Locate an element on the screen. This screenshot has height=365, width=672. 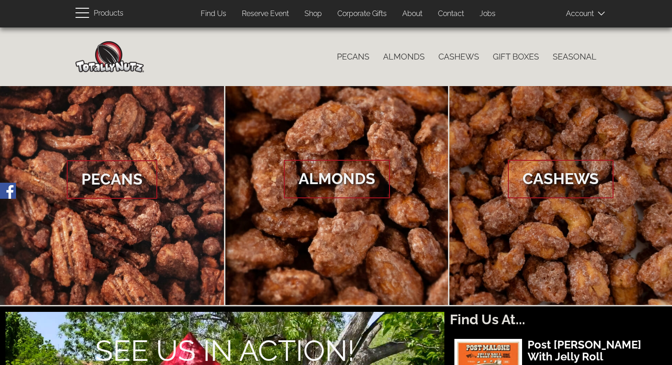
a: Pecans is located at coordinates (353, 57).